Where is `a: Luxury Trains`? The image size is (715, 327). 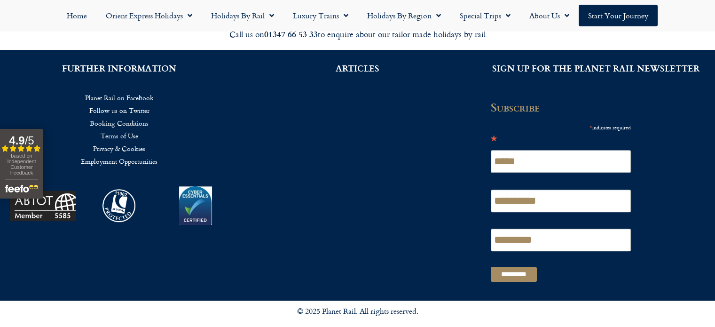 a: Luxury Trains is located at coordinates (321, 16).